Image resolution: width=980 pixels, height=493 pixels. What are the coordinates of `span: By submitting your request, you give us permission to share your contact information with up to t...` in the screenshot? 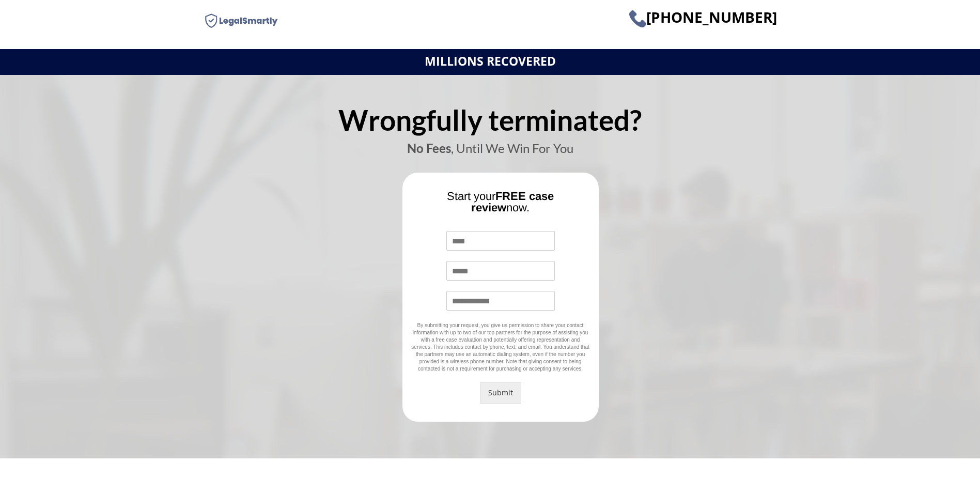 It's located at (500, 346).